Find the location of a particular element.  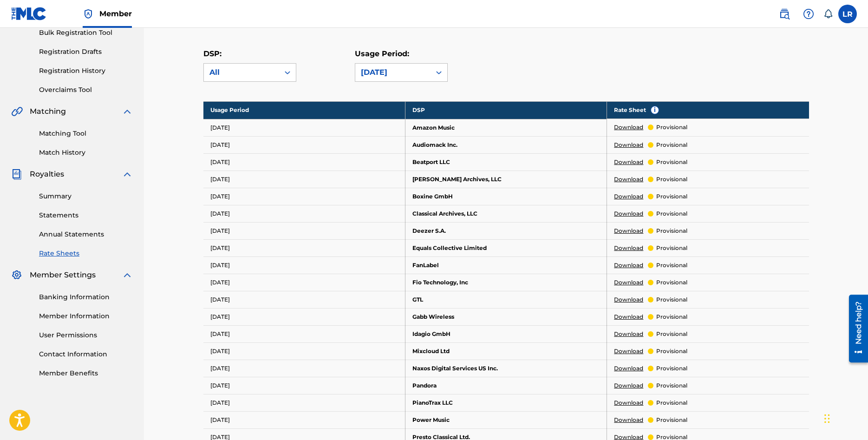

div: All is located at coordinates (241, 72).